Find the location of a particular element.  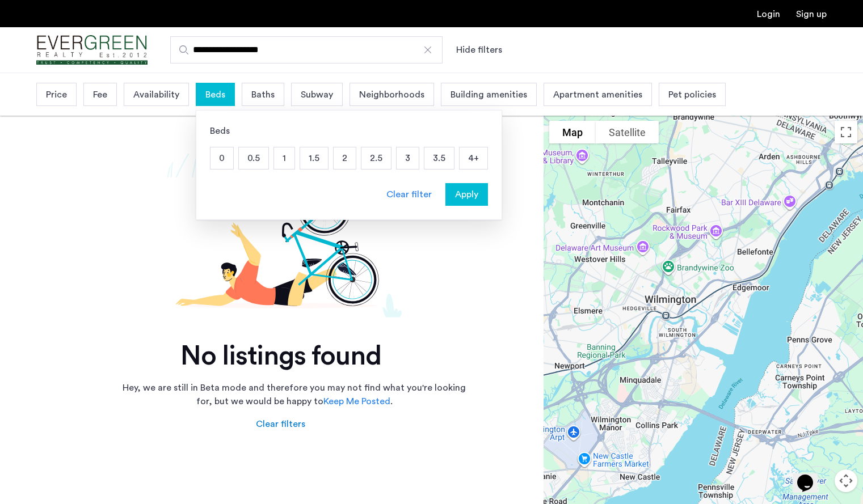

a: Login is located at coordinates (768, 15).